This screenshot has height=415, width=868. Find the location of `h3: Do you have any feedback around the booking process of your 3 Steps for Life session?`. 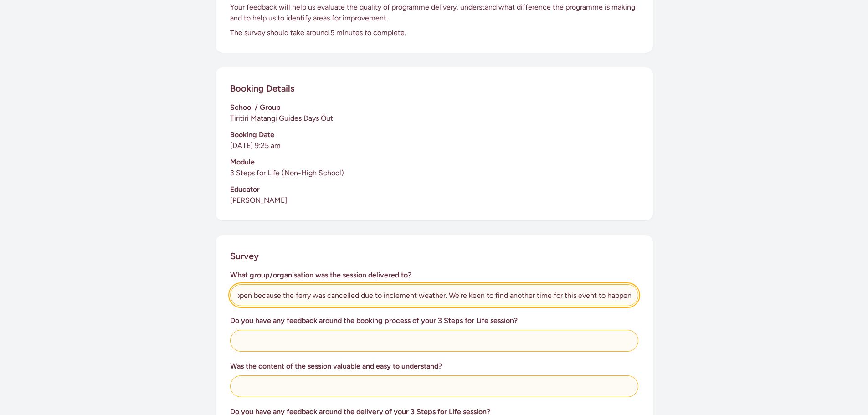

h3: Do you have any feedback around the booking process of your 3 Steps for Life session? is located at coordinates (434, 321).